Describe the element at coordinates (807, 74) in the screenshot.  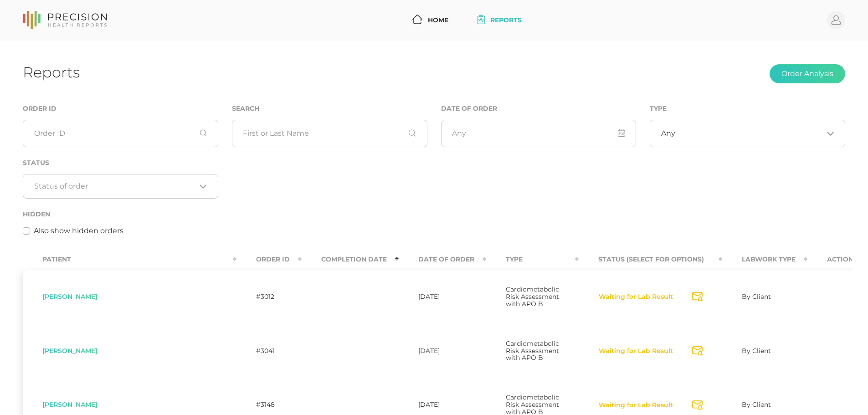
I see `button: Order Analysis` at that location.